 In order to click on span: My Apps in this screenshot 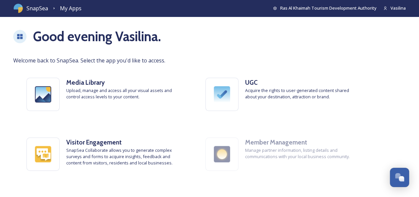, I will do `click(71, 8)`.